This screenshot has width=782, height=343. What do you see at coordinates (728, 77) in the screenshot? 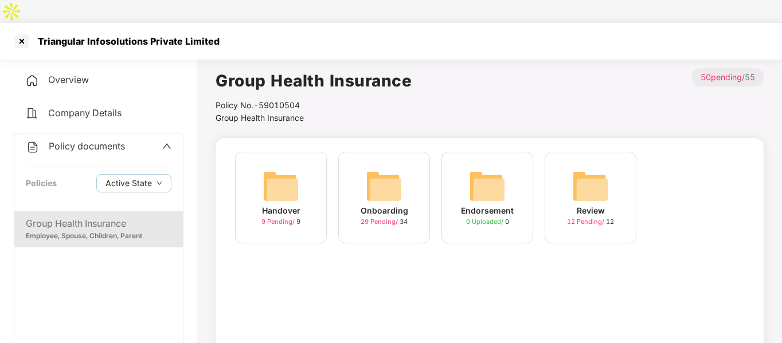
I see `p: / 55` at bounding box center [728, 77].